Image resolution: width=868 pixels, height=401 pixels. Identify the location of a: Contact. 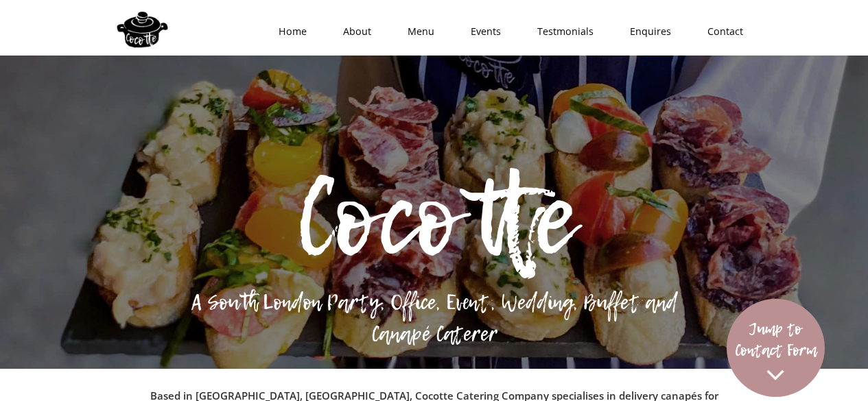
(720, 31).